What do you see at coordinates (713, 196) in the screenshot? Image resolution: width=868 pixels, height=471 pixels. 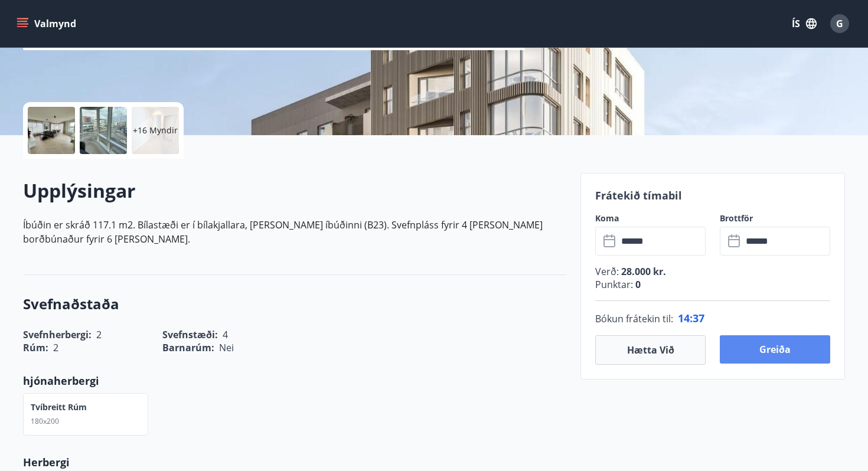 I see `p: Frátekið tímabil` at bounding box center [713, 196].